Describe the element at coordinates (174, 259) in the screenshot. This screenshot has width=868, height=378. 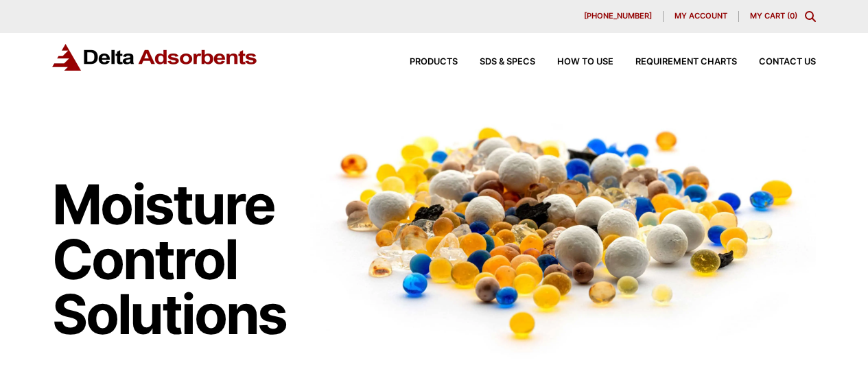
I see `h1: Moisture Control Solutions` at that location.